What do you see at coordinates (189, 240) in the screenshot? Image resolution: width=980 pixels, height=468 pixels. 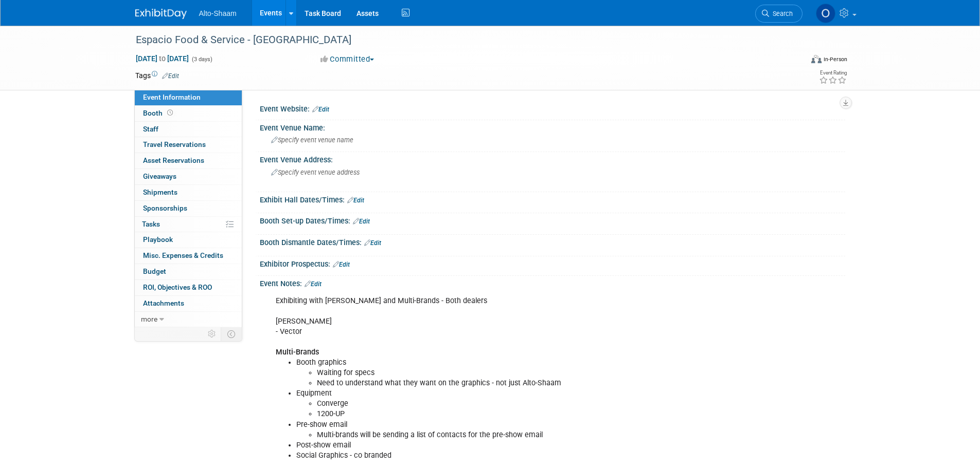 I see `a: Playbook` at bounding box center [189, 240].